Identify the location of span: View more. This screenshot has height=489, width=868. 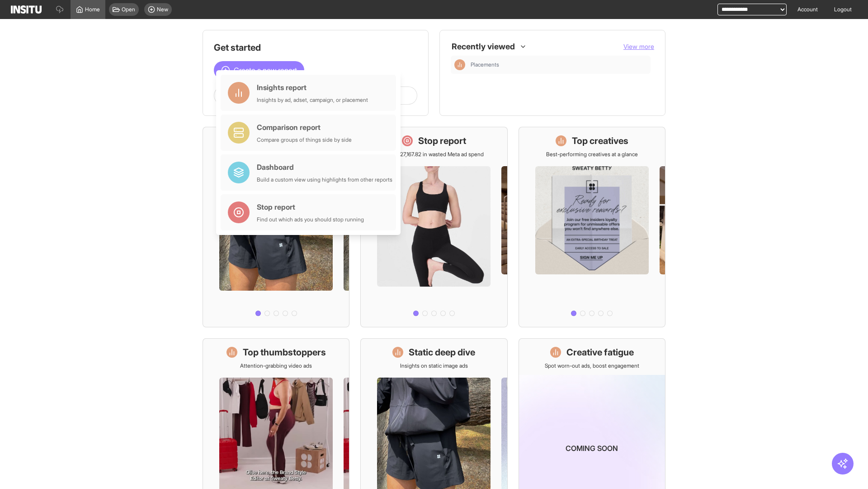
(639, 46).